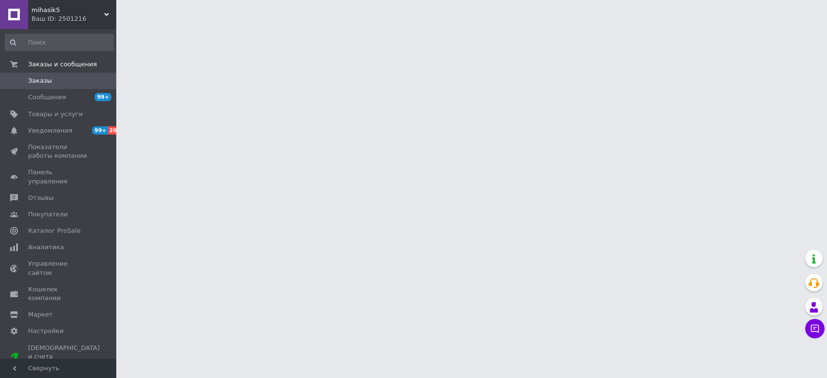 The width and height of the screenshot is (827, 378). Describe the element at coordinates (41, 198) in the screenshot. I see `span: Отзывы` at that location.